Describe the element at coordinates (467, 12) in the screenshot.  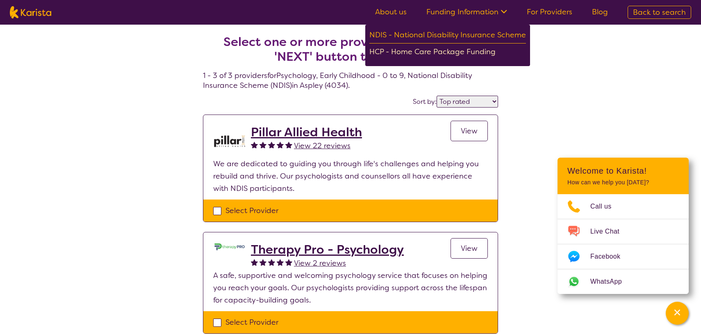
I see `a: Funding Information` at that location.